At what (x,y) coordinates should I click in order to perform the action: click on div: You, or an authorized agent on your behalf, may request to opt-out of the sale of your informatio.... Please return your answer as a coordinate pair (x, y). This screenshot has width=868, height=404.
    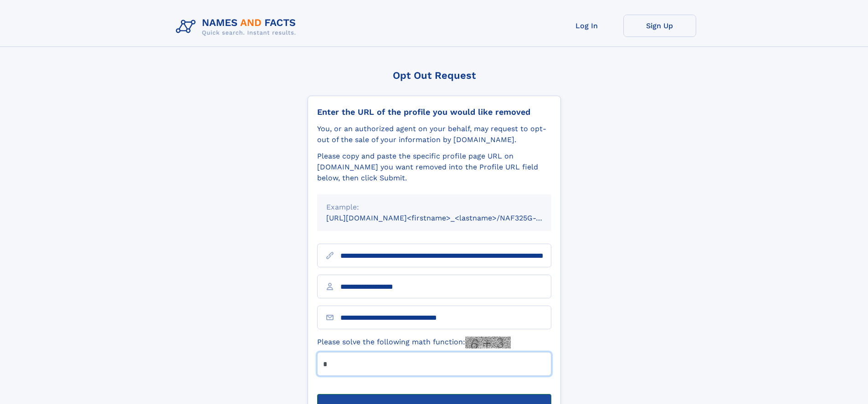
    Looking at the image, I should click on (434, 135).